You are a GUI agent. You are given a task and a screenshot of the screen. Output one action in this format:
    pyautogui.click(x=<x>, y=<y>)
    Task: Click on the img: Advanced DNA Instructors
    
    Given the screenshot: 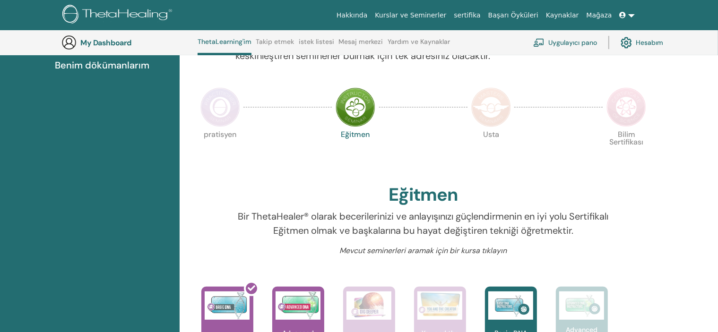 What is the action you would take?
    pyautogui.click(x=581, y=306)
    